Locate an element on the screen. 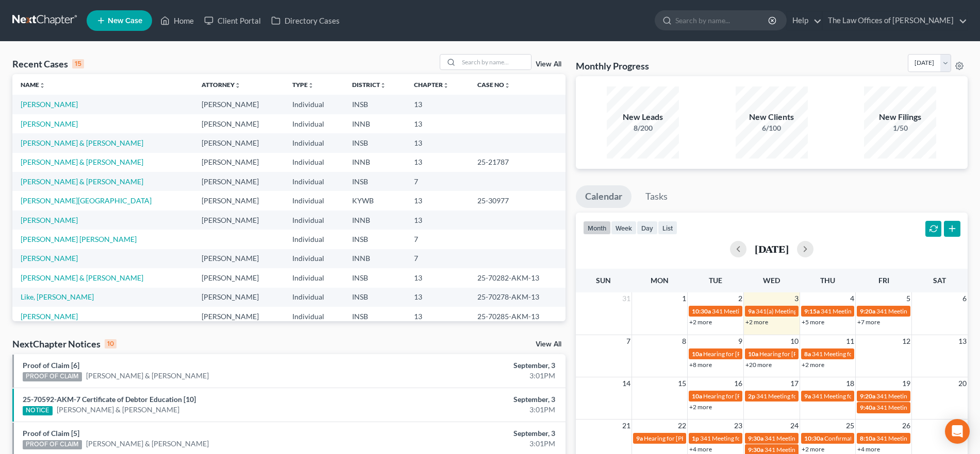 This screenshot has height=454, width=980. span: 12 is located at coordinates (906, 342).